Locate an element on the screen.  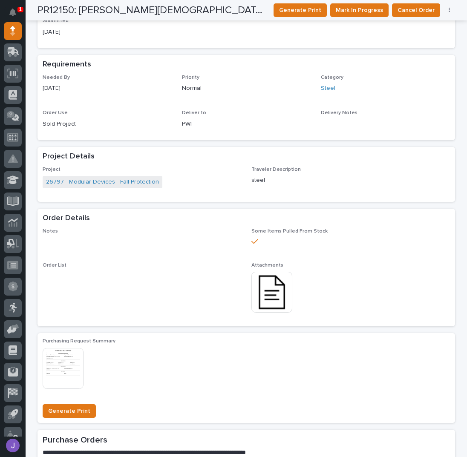
p: Normal is located at coordinates (246, 88).